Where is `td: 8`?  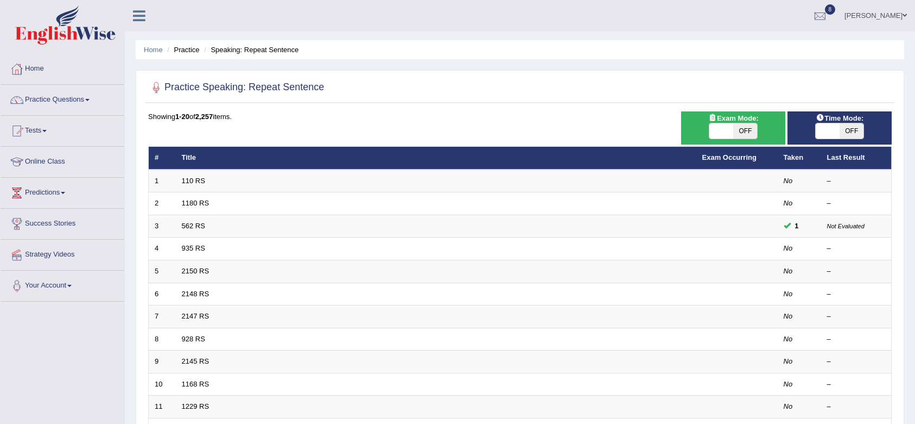
td: 8 is located at coordinates (162, 339).